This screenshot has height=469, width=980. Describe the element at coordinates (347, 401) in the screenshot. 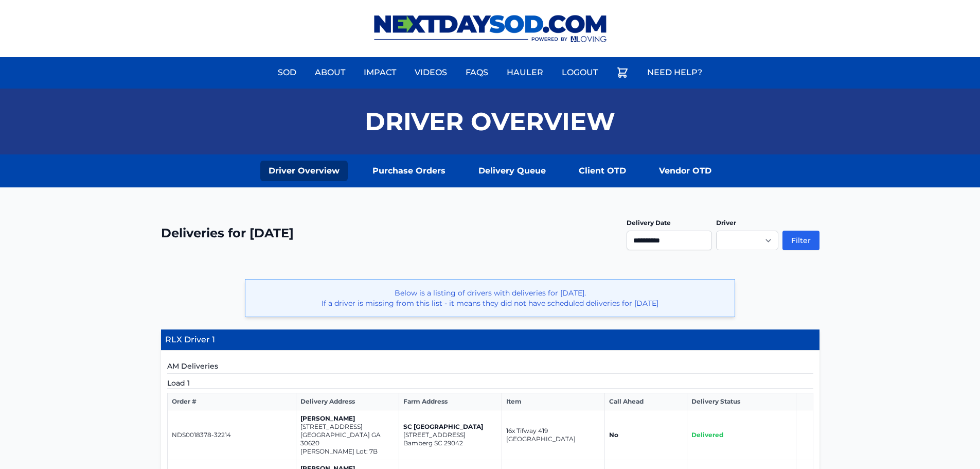

I see `th: Delivery Address` at that location.